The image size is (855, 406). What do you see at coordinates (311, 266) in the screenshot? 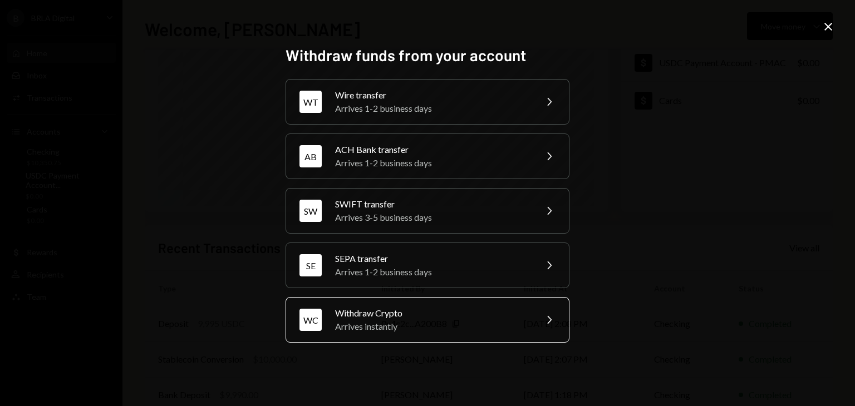
I see `div: SE` at bounding box center [311, 266].